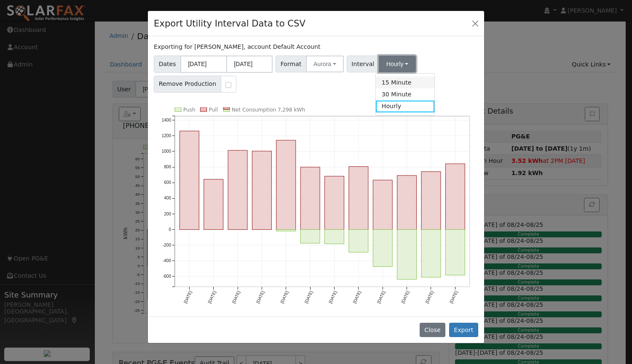 The height and width of the screenshot is (364, 632). What do you see at coordinates (269, 110) in the screenshot?
I see `text: Net Consumption 7,298 kWh` at bounding box center [269, 110].